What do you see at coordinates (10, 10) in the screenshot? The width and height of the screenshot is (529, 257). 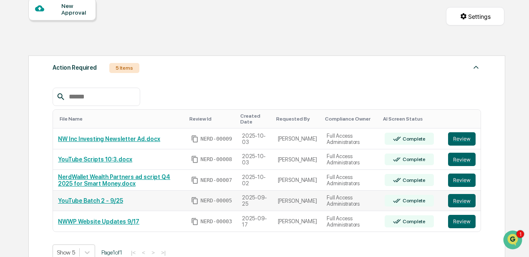 I see `button: Open customer support` at bounding box center [10, 10].